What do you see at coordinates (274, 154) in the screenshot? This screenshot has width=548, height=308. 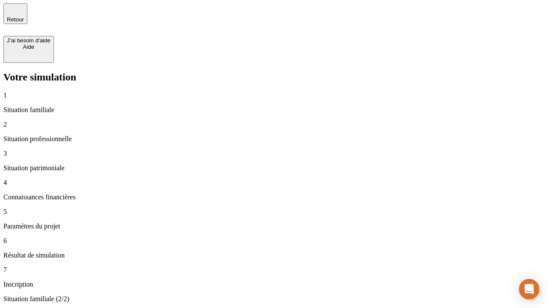 I see `p: 3` at bounding box center [274, 154].